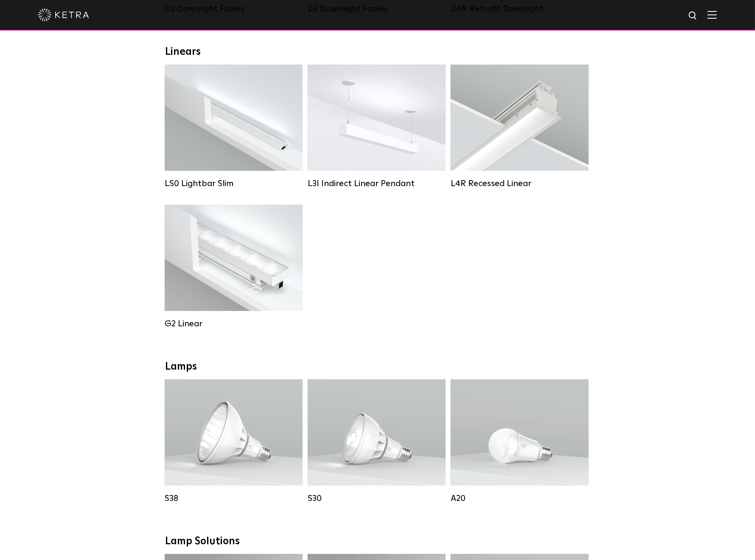 This screenshot has height=560, width=755. Describe the element at coordinates (377, 183) in the screenshot. I see `div: L3I Indirect Linear Pendant` at that location.